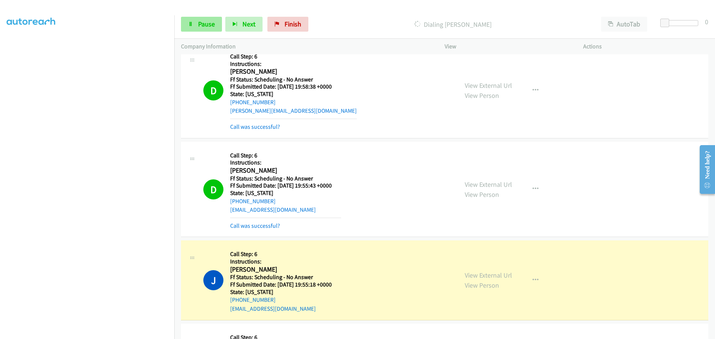  What do you see at coordinates (681, 23) in the screenshot?
I see `div: Delay between calls (in seconds)` at bounding box center [681, 23].